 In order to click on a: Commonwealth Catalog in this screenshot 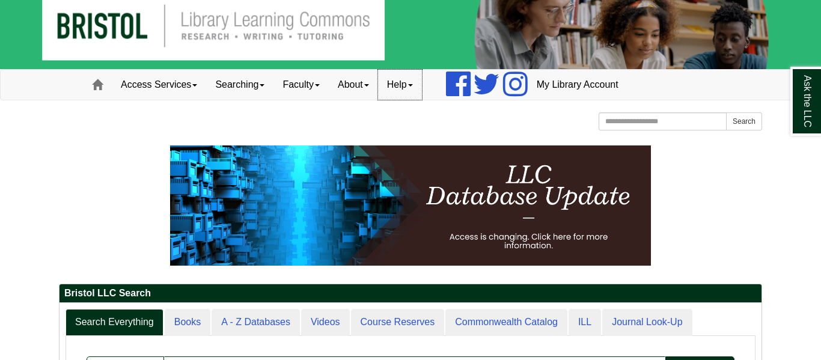, I will do `click(506, 322)`.